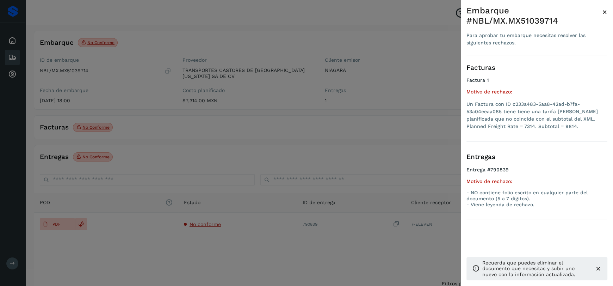  What do you see at coordinates (537, 204) in the screenshot?
I see `p: - Viene leyenda de rechazo.` at bounding box center [537, 204].